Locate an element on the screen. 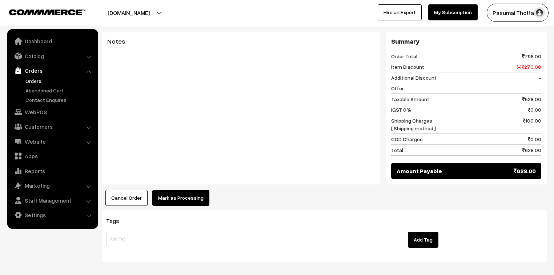 This screenshot has width=554, height=275. span: Additional Discount is located at coordinates (414, 77).